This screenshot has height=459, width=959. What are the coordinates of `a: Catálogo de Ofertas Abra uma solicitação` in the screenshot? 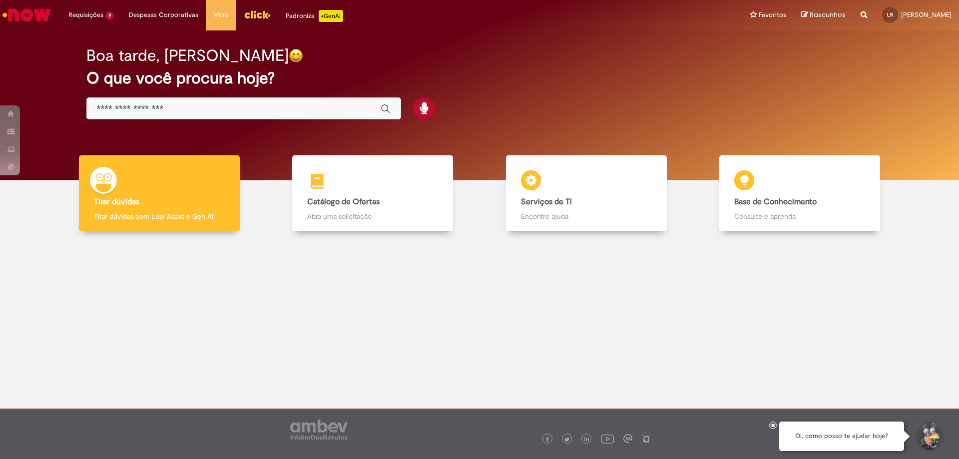 It's located at (373, 193).